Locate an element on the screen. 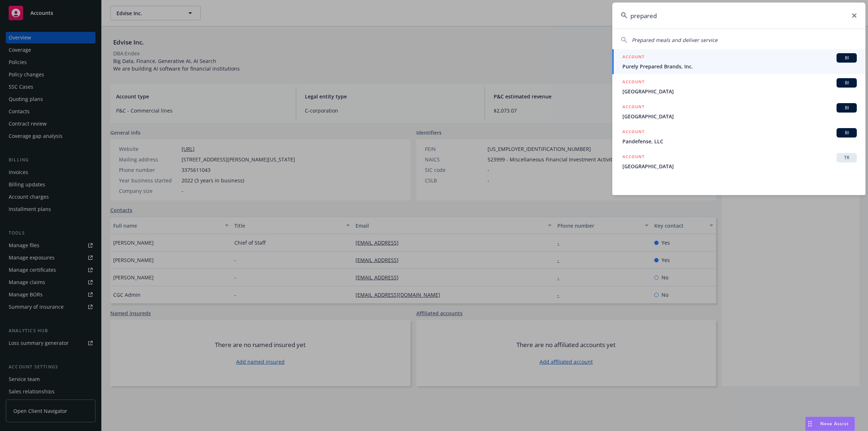  span: TR is located at coordinates (847, 158).